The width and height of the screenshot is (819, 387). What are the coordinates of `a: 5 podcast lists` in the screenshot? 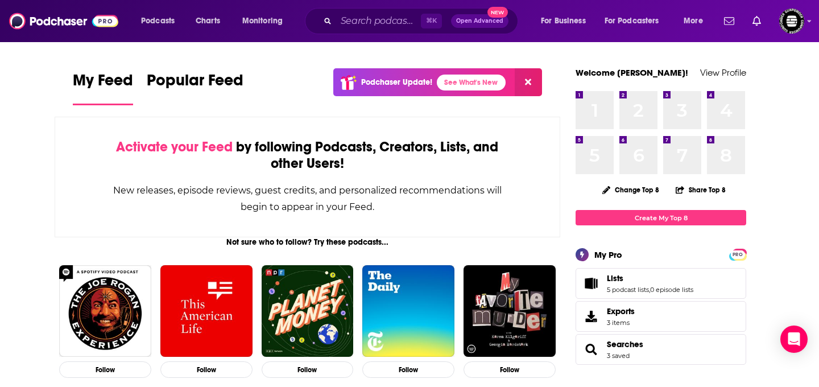 It's located at (628, 289).